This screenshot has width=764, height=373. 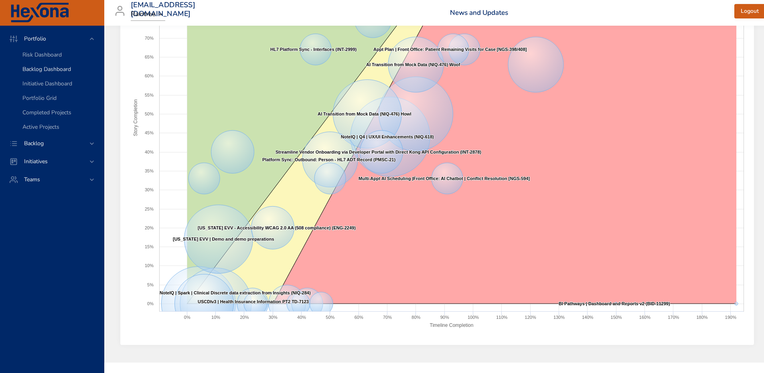 What do you see at coordinates (148, 14) in the screenshot?
I see `div: Raintree` at bounding box center [148, 14].